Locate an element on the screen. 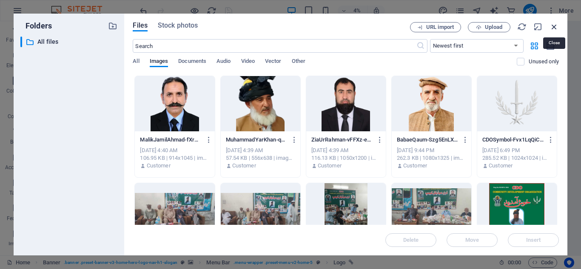 The height and width of the screenshot is (269, 581). p: ZiaUrRahman-vFFXz-e0Xkordp0N-MwCFQ.webp is located at coordinates (342, 140).